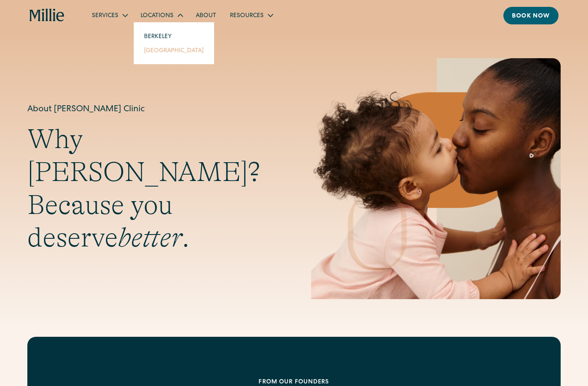 The width and height of the screenshot is (588, 386). Describe the element at coordinates (174, 43) in the screenshot. I see `nav: Locations` at that location.